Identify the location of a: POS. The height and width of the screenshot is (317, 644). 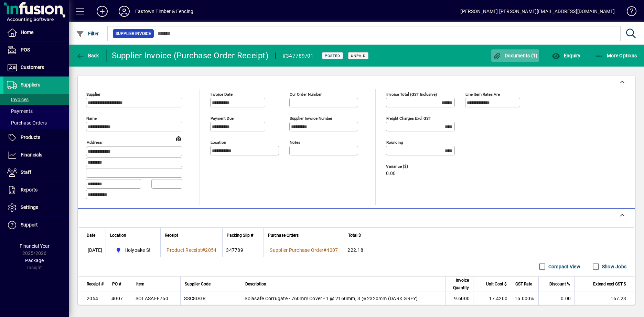
(36, 50).